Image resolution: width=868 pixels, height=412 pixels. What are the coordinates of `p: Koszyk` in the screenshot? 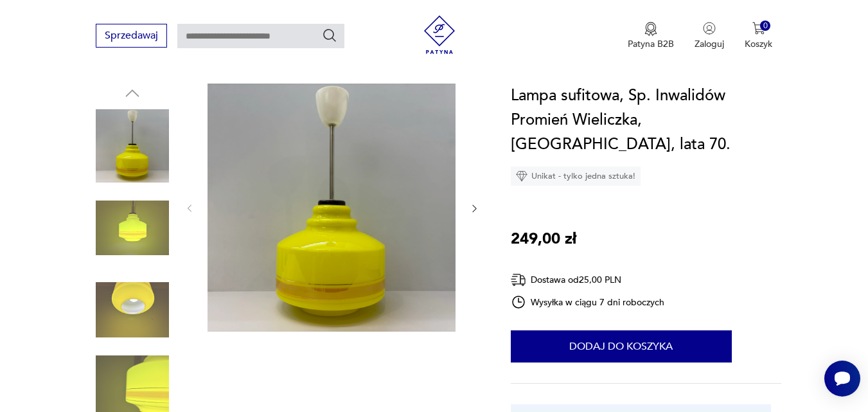 It's located at (759, 43).